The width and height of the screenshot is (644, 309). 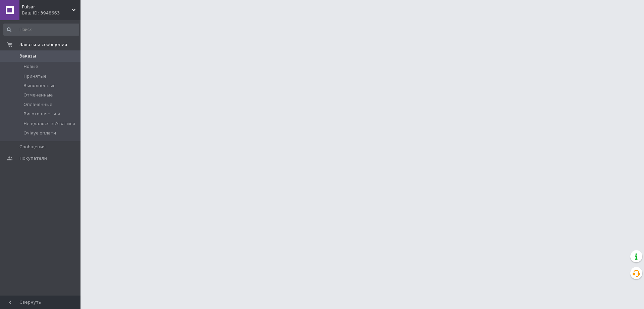 I want to click on span: Не вдалося зв'язатися, so click(x=49, y=124).